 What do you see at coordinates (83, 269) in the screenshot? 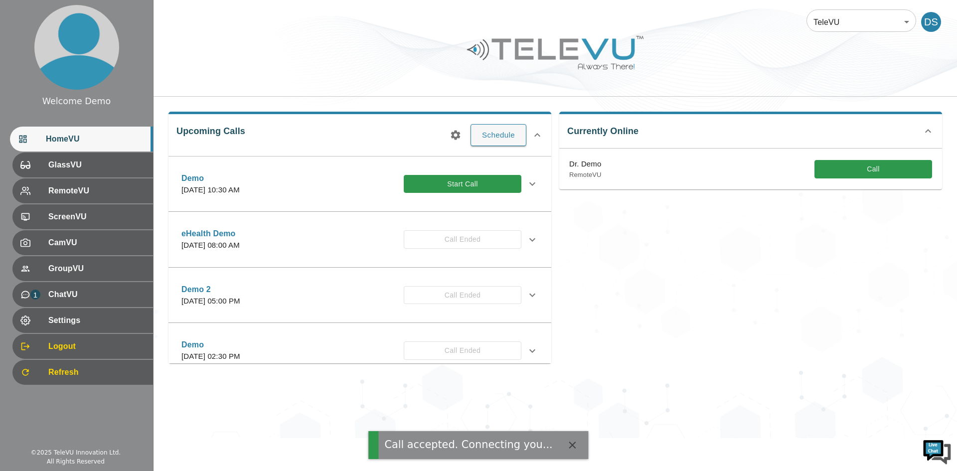
I see `div: GroupVU` at bounding box center [83, 269].